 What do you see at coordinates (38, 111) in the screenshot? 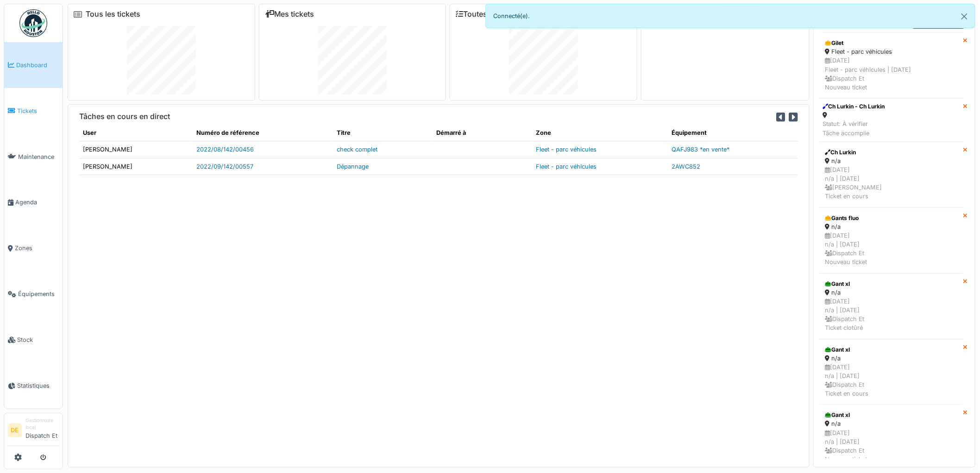
I see `span: Tickets` at bounding box center [38, 111].